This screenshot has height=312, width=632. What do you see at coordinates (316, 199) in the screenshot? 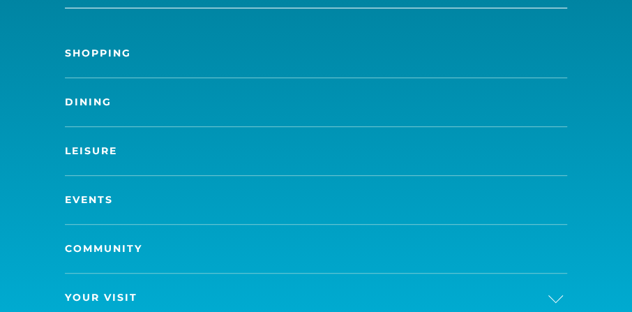
I see `a: Events` at bounding box center [316, 199].